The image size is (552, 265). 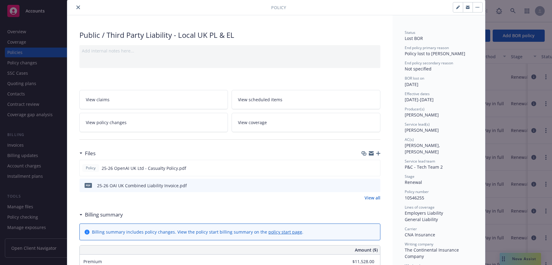 What do you see at coordinates (198, 231) in the screenshot?
I see `div: Billing summary includes policy changes. View the policy start billing summary on the .` at bounding box center [198, 231].